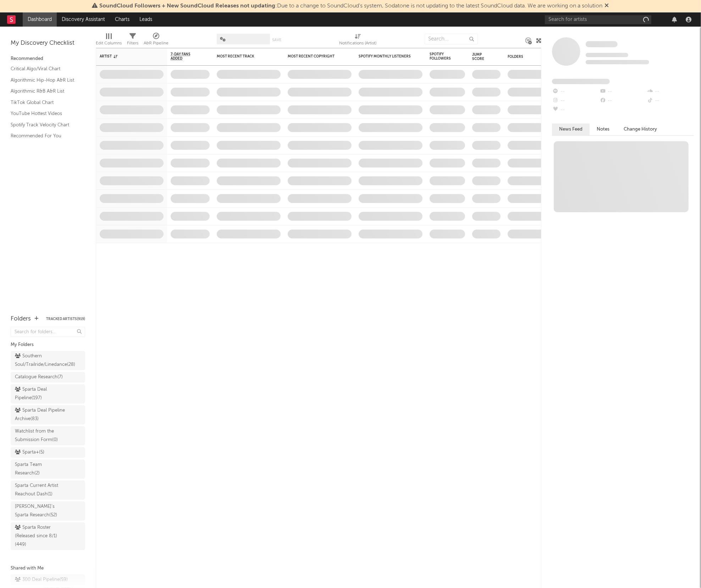  Describe the element at coordinates (122, 20) in the screenshot. I see `a: Charts` at that location.